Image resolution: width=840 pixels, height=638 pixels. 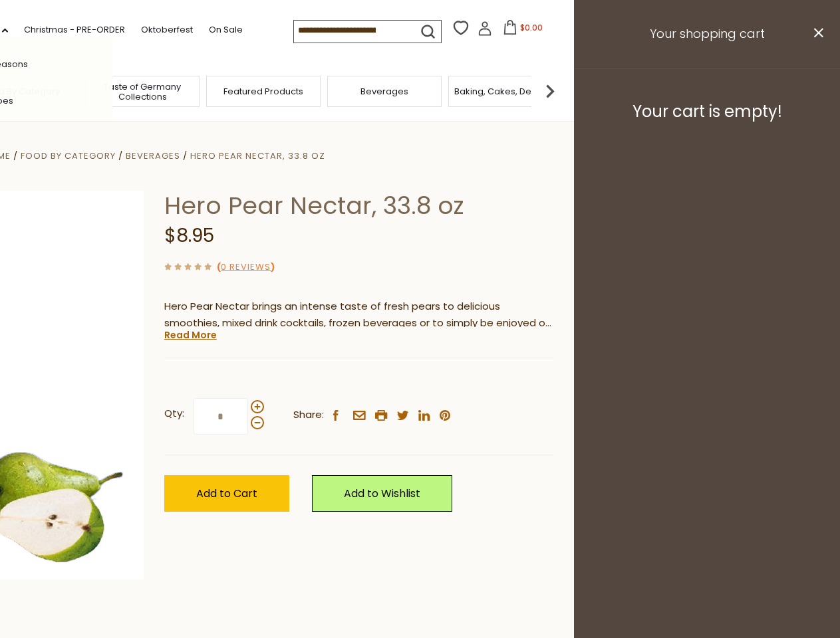 I want to click on a: Food By Category, so click(x=67, y=156).